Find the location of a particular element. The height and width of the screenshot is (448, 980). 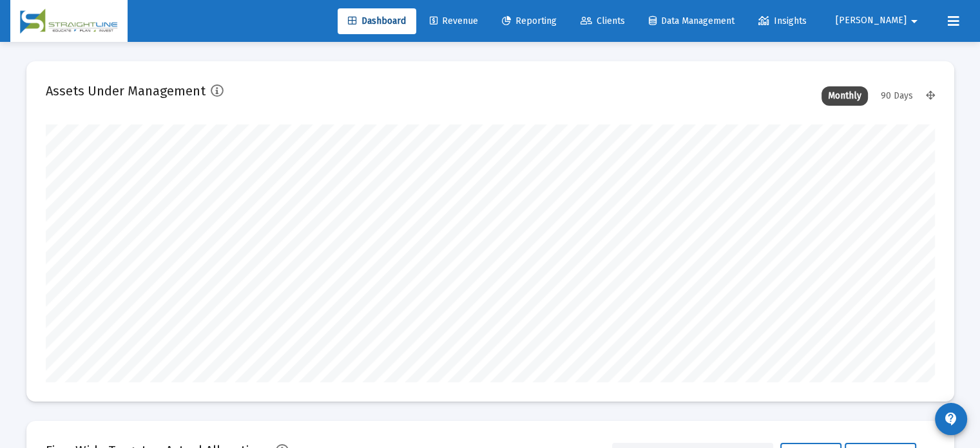

div: Monthly is located at coordinates (844, 96).